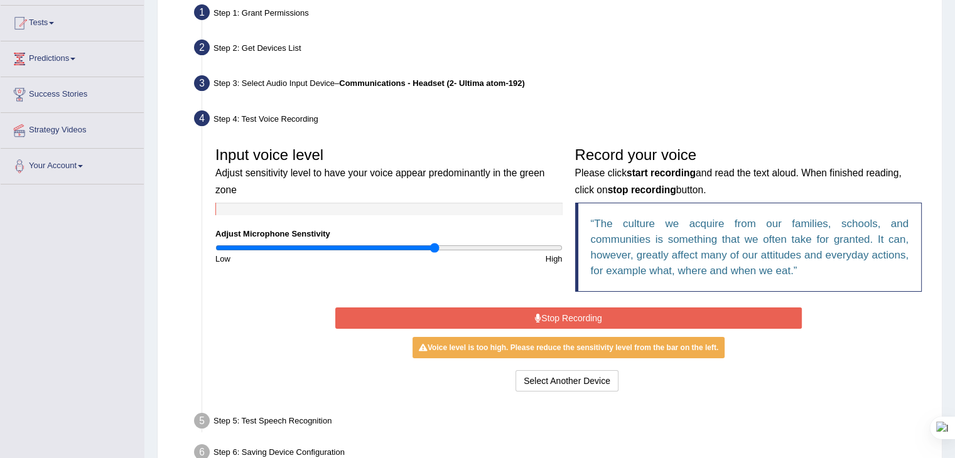  I want to click on b: Communications - Headset (2- Ultima atom-192), so click(431, 83).